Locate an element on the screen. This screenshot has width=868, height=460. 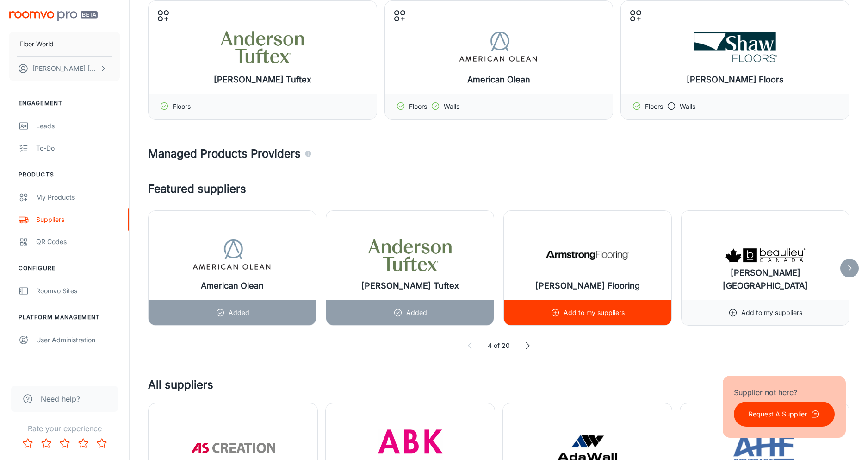
div: Roomvo Sites is located at coordinates (78, 291).